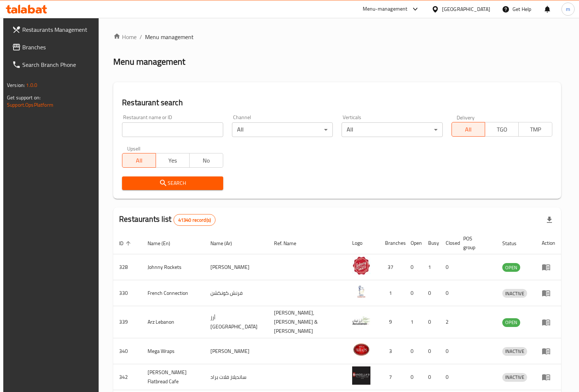 The height and width of the screenshot is (392, 579). I want to click on td: Mega Wraps, so click(173, 351).